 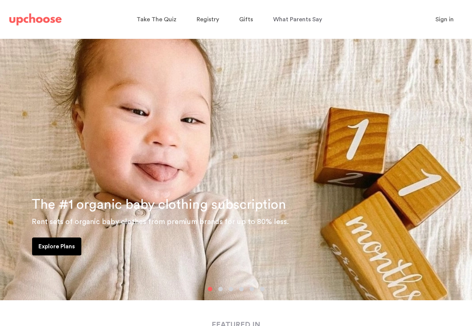 What do you see at coordinates (35, 19) in the screenshot?
I see `img: UpChoose` at bounding box center [35, 19].